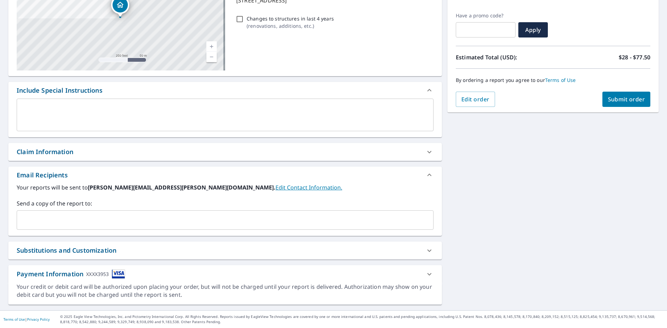  I want to click on p: ( renovations, additions, etc. ), so click(290, 26).